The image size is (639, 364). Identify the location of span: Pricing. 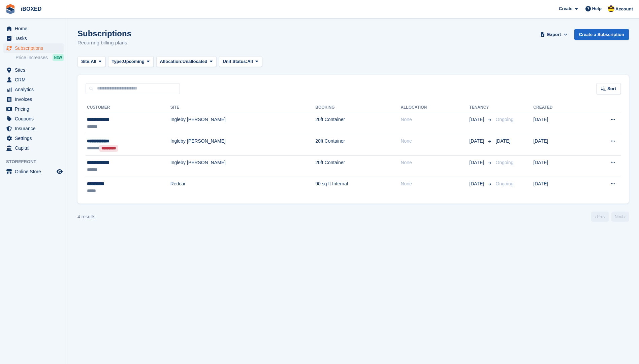
(35, 109).